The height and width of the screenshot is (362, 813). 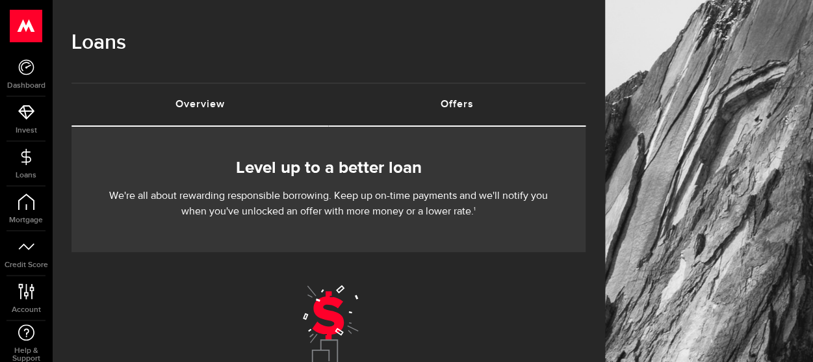 I want to click on a: Overview, so click(x=200, y=105).